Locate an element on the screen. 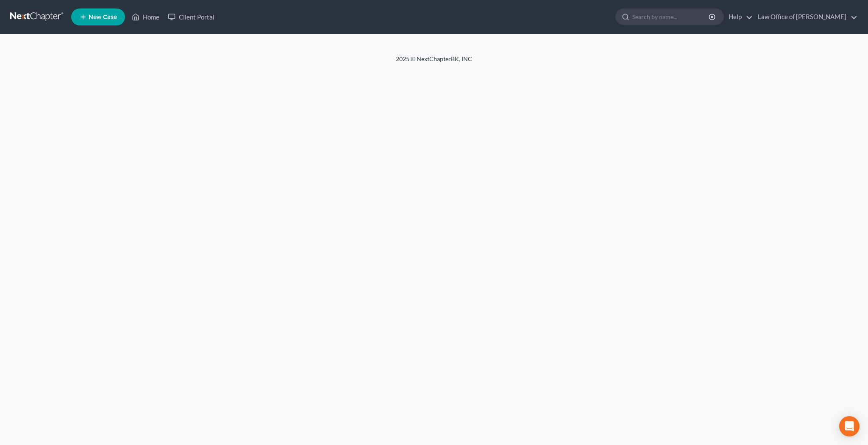 This screenshot has height=445, width=868. a: Home is located at coordinates (146, 17).